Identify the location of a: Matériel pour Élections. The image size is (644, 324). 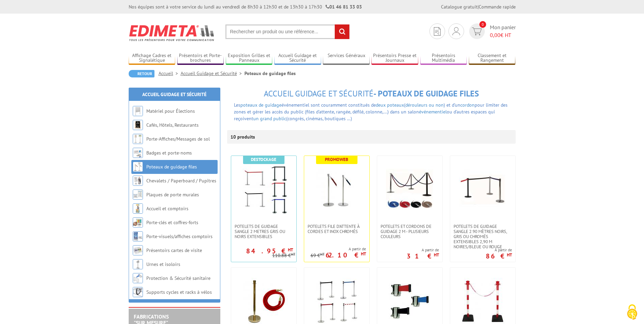
(170, 111).